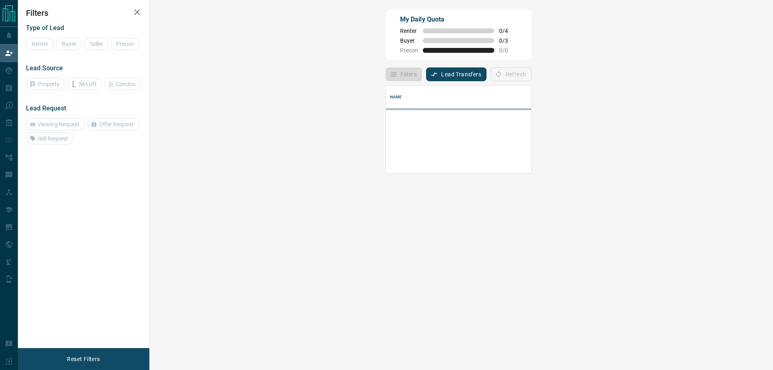 This screenshot has width=773, height=370. Describe the element at coordinates (456, 74) in the screenshot. I see `button: Lead Transfers` at that location.